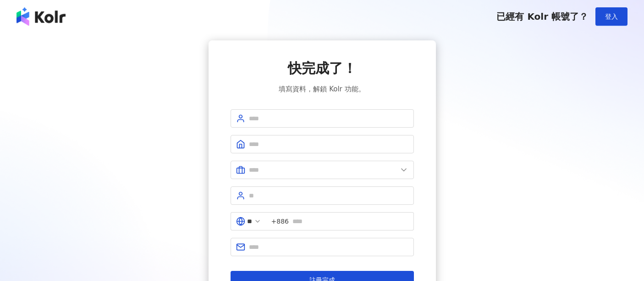  What do you see at coordinates (280, 221) in the screenshot?
I see `span: +886` at bounding box center [280, 221].